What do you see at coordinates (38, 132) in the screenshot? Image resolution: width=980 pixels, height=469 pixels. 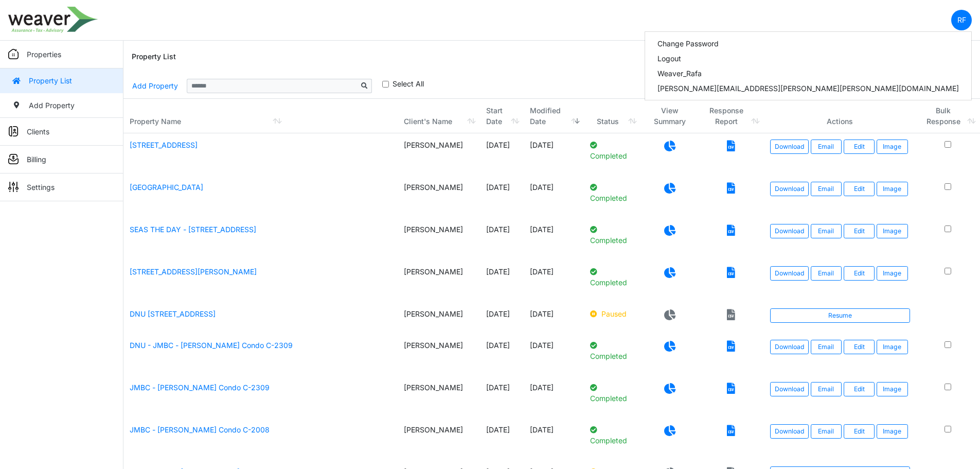 I see `p: Clients` at bounding box center [38, 132].